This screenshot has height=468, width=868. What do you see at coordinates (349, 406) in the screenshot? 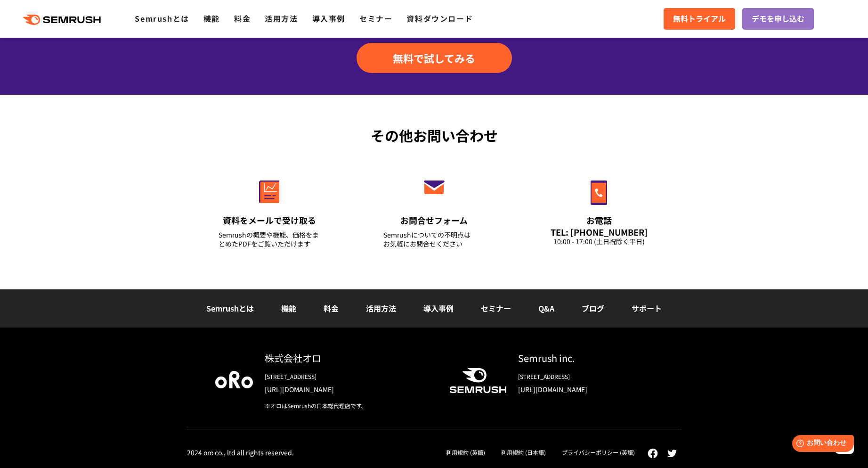
I see `div: ※オロはSemrushの日本総代理店です。` at bounding box center [349, 406].